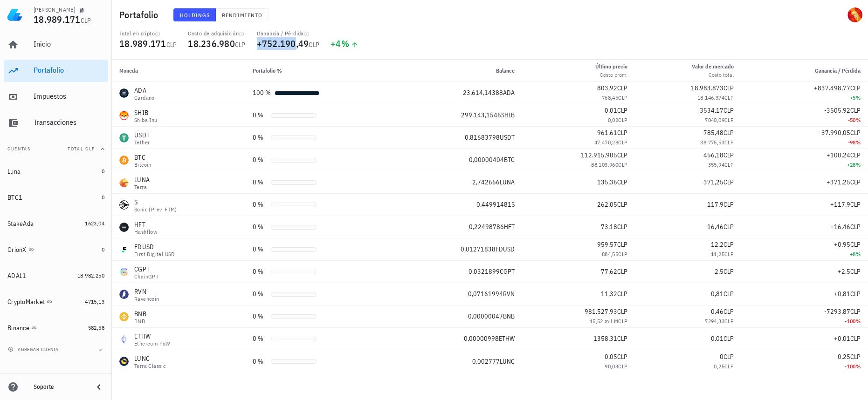 Image resolution: width=868 pixels, height=400 pixels. I want to click on span: RVN, so click(509, 294).